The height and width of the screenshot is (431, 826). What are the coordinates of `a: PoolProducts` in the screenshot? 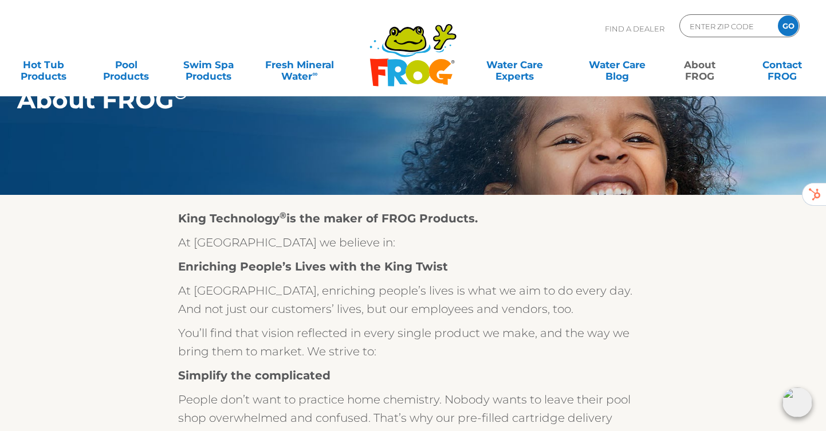 It's located at (126, 65).